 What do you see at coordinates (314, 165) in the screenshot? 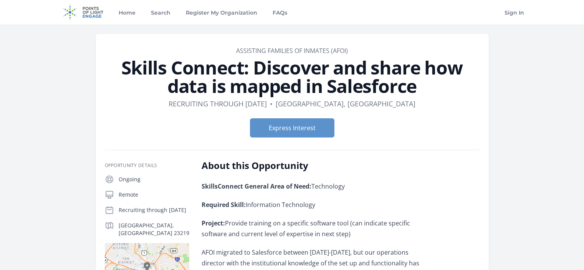
I see `h2: About this Opportunity` at bounding box center [314, 165].